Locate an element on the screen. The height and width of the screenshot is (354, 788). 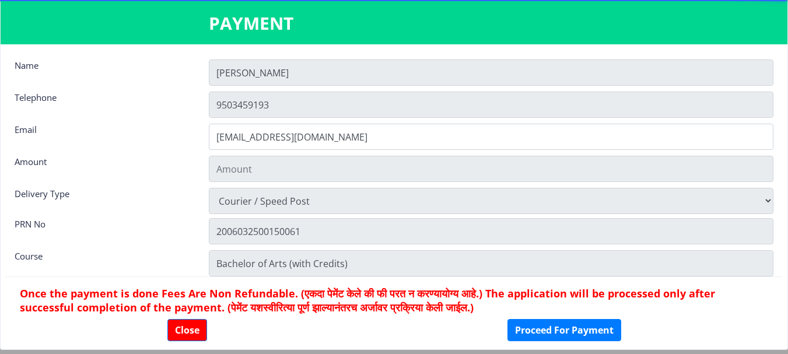
h3: PAYMENT is located at coordinates (394, 23).